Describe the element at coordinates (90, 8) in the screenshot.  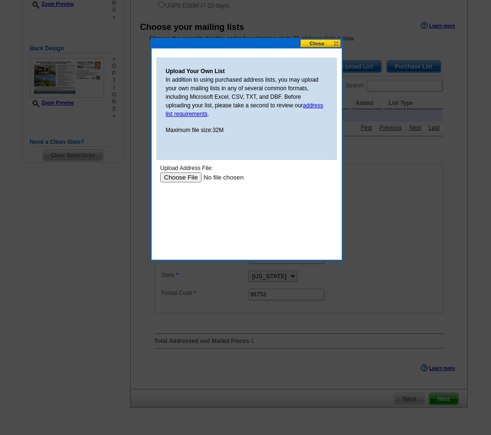
I see `div: Upload Address File:` at that location.